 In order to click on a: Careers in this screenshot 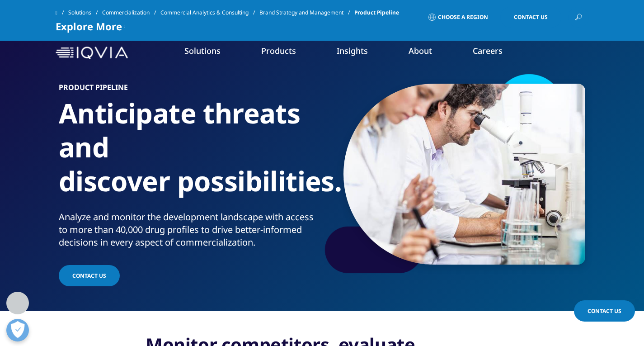, I will do `click(487, 50)`.